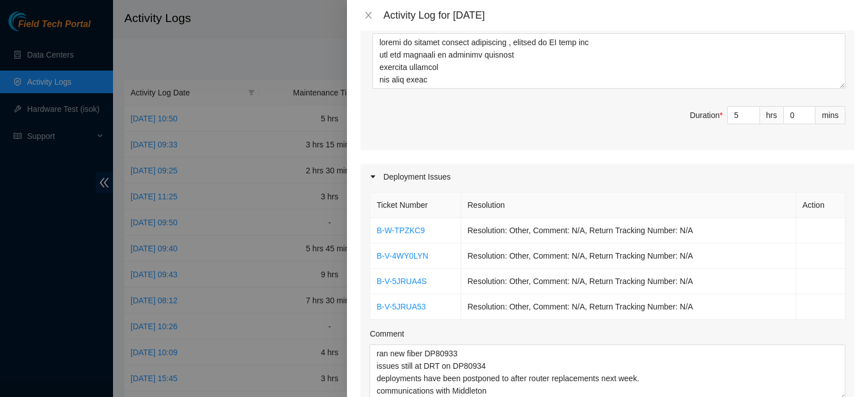 The height and width of the screenshot is (397, 868). What do you see at coordinates (609, 61) in the screenshot?
I see `textarea: Comment` at bounding box center [609, 61].